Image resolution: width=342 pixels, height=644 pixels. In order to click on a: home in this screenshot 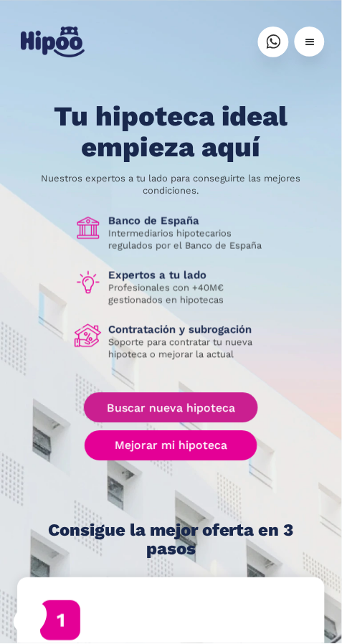, I will do `click(53, 42)`.